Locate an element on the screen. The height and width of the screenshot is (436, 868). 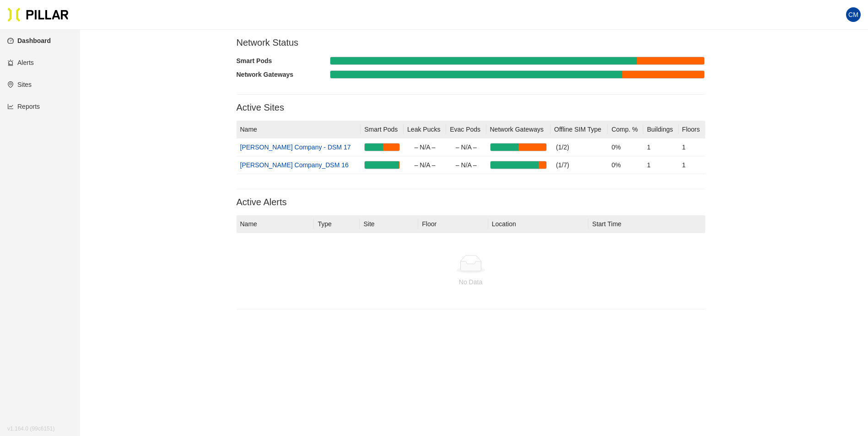
a: Pillar Technologies is located at coordinates (38, 15).